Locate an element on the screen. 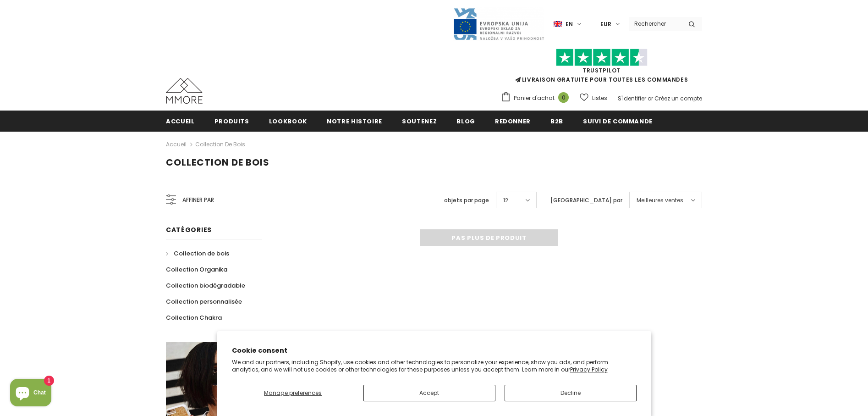 The width and height of the screenshot is (868, 416). span: Produits is located at coordinates (232, 121).